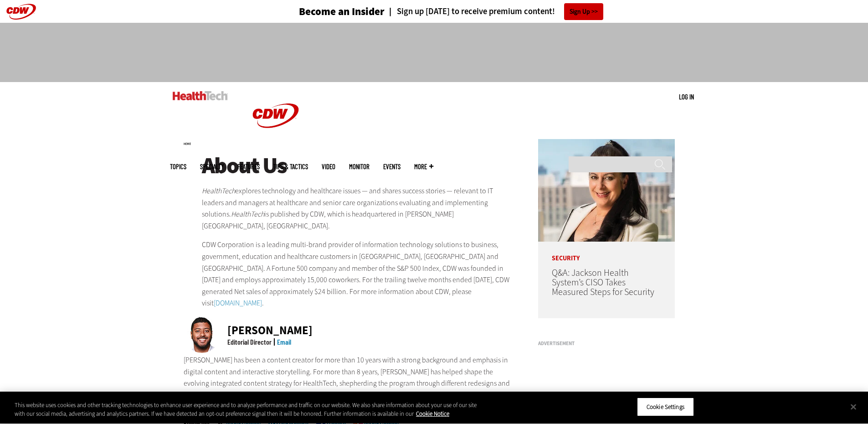  What do you see at coordinates (603, 282) in the screenshot?
I see `a: Q&A: Jackson Health System’s CISO Takes Measured Steps for Security` at bounding box center [603, 282].